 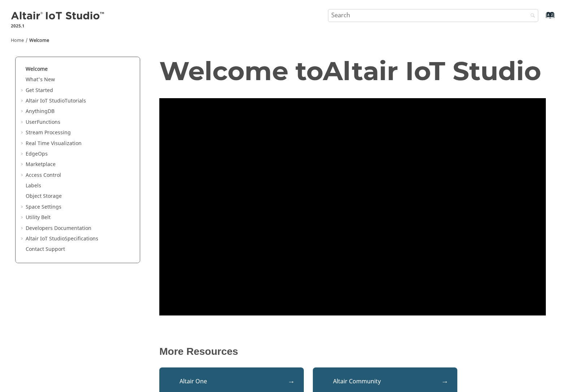 What do you see at coordinates (23, 111) in the screenshot?
I see `span: Expand AnythingDB` at bounding box center [23, 111].